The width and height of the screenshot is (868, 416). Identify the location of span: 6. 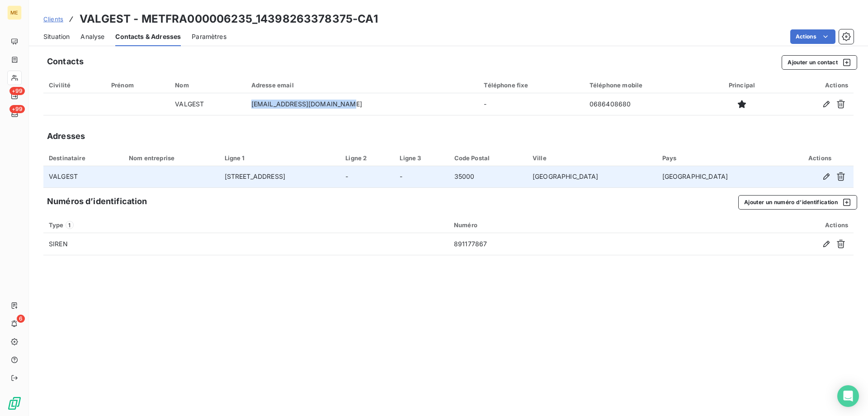
(21, 319).